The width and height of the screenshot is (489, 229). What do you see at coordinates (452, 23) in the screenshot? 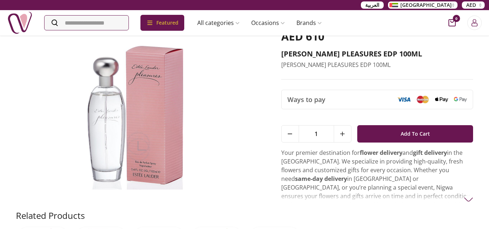
I see `button: cart-button` at bounding box center [452, 23].